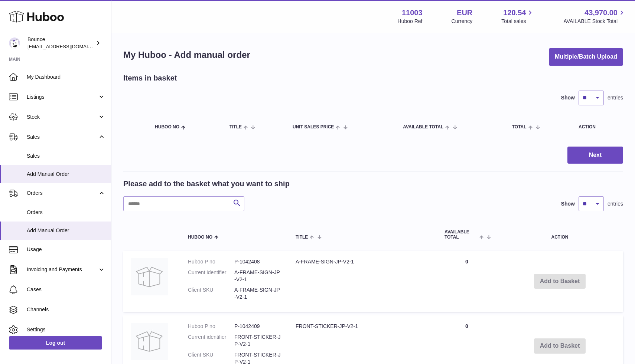 The width and height of the screenshot is (635, 364). Describe the element at coordinates (594, 16) in the screenshot. I see `a: 43,970.00 AVAILABLE Stock Total` at that location.